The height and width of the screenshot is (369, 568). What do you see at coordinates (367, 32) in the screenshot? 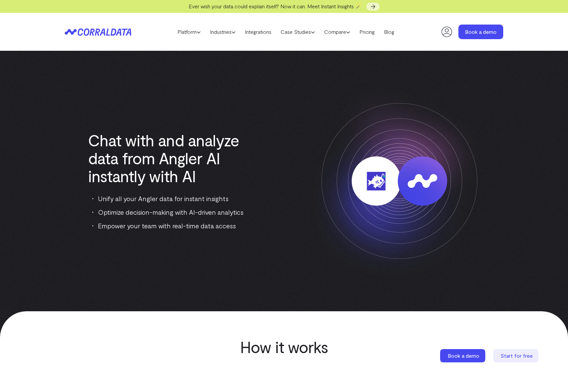
I see `a: Pricing` at bounding box center [367, 32].